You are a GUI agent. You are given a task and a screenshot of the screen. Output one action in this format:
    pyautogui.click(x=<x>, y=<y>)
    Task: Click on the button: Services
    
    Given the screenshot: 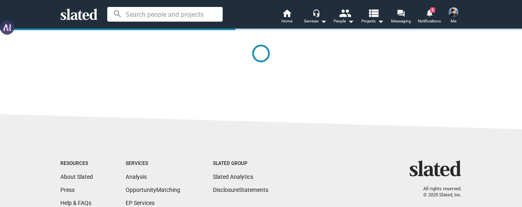 What is the action you would take?
    pyautogui.click(x=315, y=17)
    